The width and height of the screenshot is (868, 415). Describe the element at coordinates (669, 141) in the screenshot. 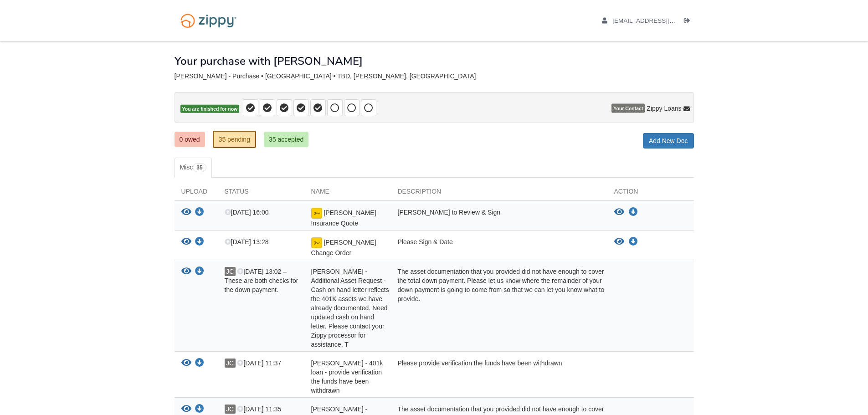

I see `a: Add New Doc` at that location.